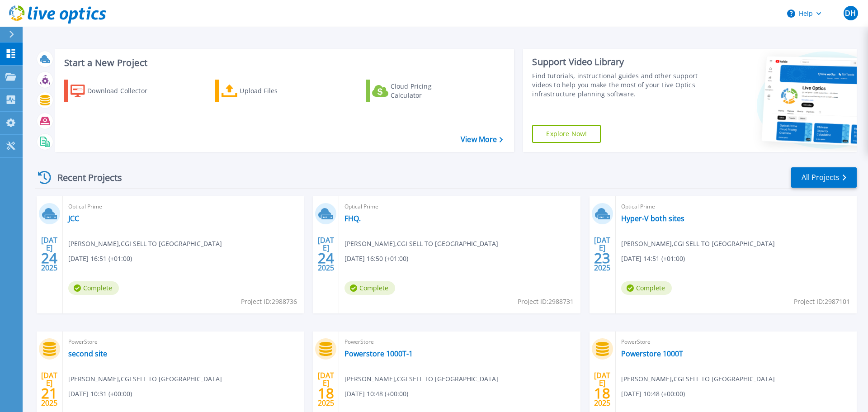 Image resolution: width=868 pixels, height=412 pixels. Describe the element at coordinates (84, 177) in the screenshot. I see `div: Recent Projects` at that location.